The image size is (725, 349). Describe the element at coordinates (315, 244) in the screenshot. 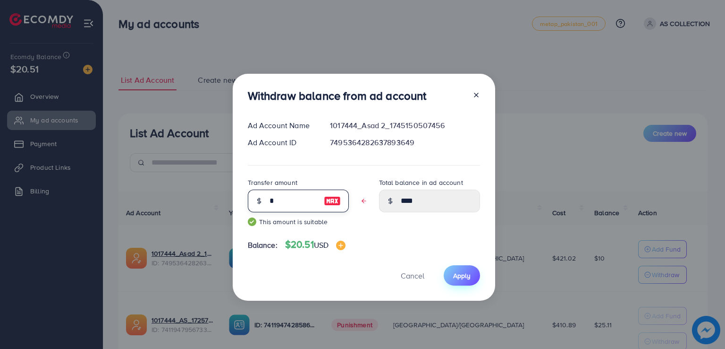

I see `h4: $20.51` at that location.